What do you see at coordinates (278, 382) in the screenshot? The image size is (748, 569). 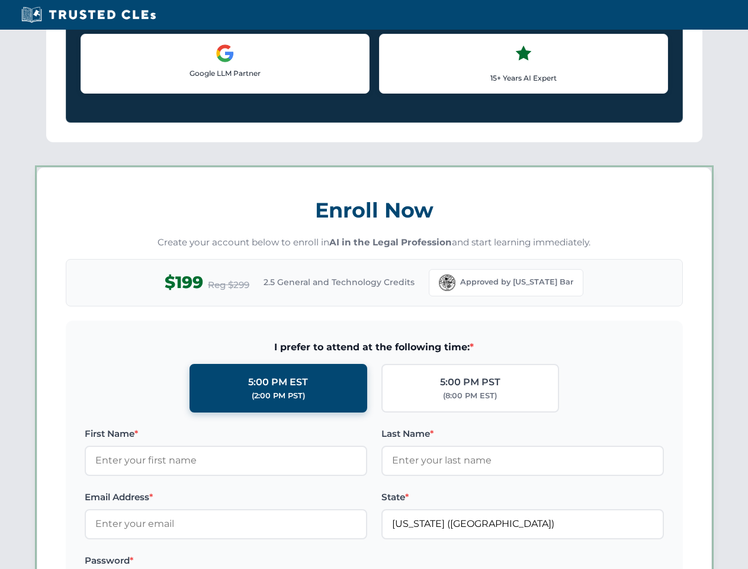 I see `div: 5:00 PM EST` at bounding box center [278, 382].